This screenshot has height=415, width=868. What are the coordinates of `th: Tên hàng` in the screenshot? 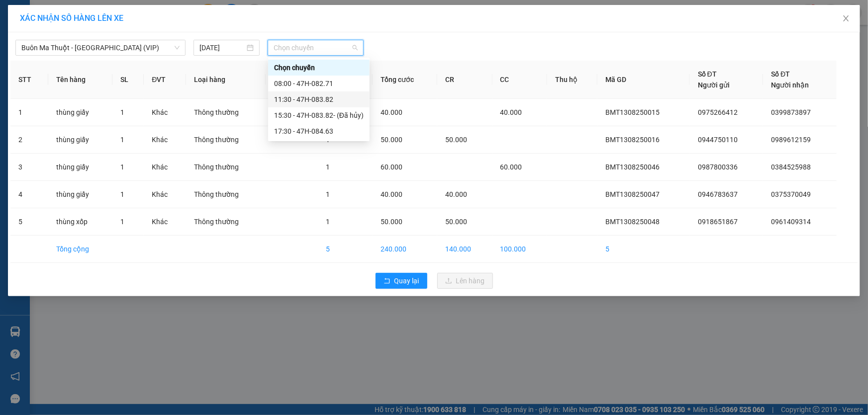 It's located at (80, 80).